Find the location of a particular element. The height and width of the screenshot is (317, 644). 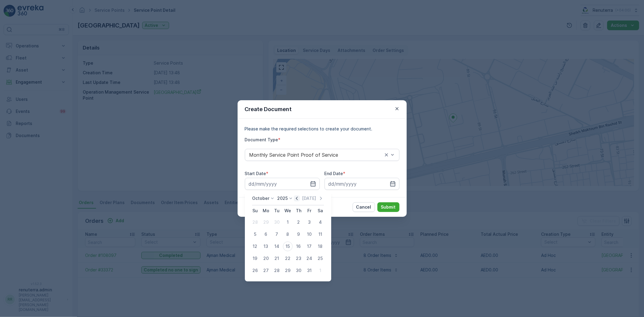

div: 15 is located at coordinates (288, 246).